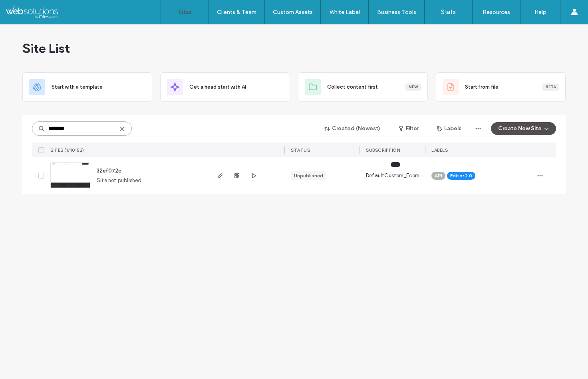  What do you see at coordinates (550, 87) in the screenshot?
I see `div: Beta` at bounding box center [550, 87].